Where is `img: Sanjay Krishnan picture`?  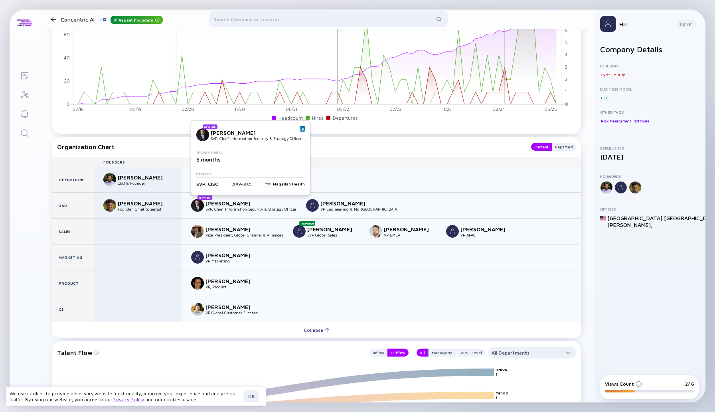 img: Sanjay Krishnan picture is located at coordinates (197, 283).